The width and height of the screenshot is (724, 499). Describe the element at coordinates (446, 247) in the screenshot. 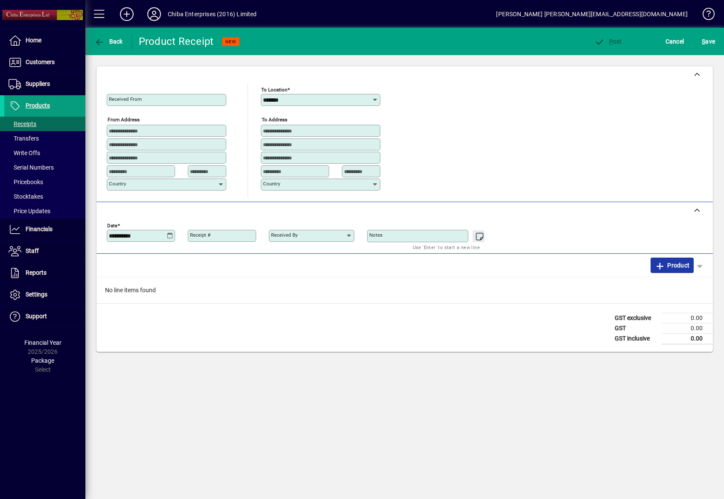

I see `mat-hint: Use 'Enter' to start a new line` at that location.